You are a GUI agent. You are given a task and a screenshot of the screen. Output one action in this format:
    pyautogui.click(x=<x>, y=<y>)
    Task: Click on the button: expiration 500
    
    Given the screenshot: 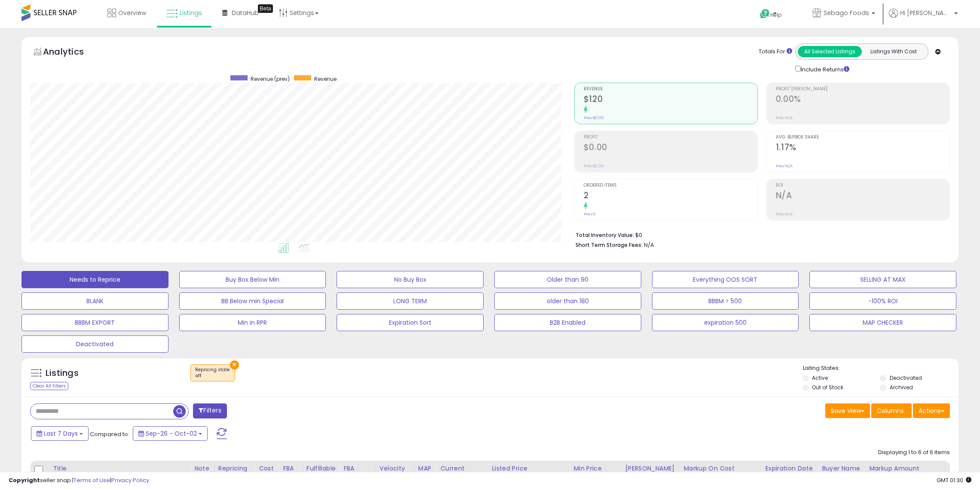 What is the action you would take?
    pyautogui.click(x=726, y=322)
    